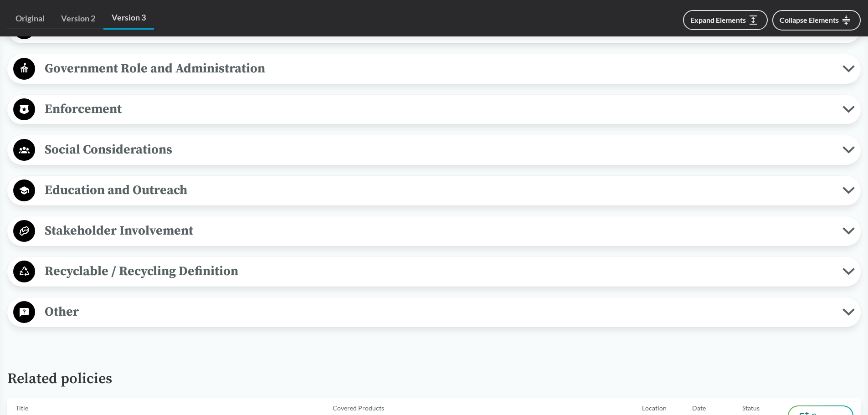 This screenshot has width=868, height=415. Describe the element at coordinates (434, 69) in the screenshot. I see `button: Government Role and Administration` at that location.